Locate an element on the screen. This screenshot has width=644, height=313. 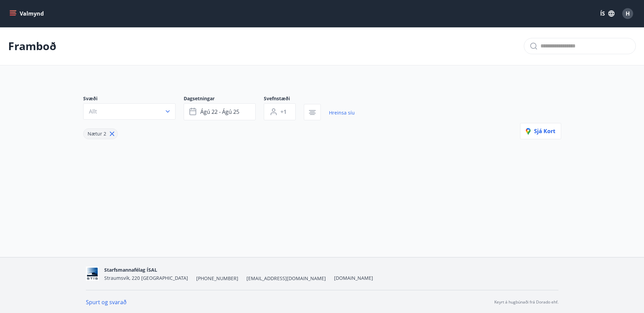
img: xlMN6GowWzr8fvRllimA8ty6WLEggqOkqJPa3WXi.jpg is located at coordinates (92, 274).